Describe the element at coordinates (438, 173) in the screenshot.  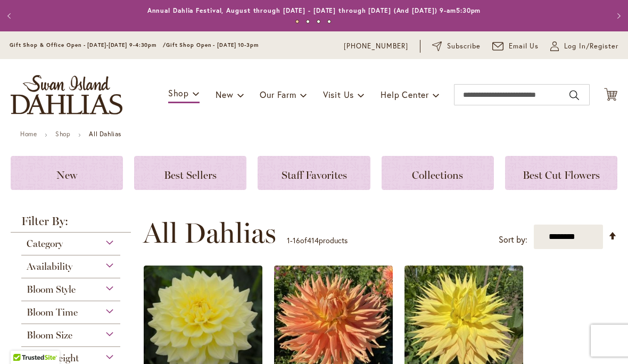
I see `a: Collections` at that location.